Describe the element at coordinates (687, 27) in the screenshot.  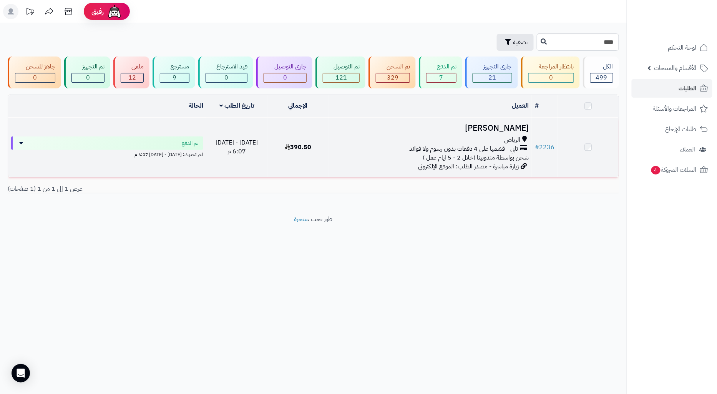
I see `img: logo-2.png` at that location.